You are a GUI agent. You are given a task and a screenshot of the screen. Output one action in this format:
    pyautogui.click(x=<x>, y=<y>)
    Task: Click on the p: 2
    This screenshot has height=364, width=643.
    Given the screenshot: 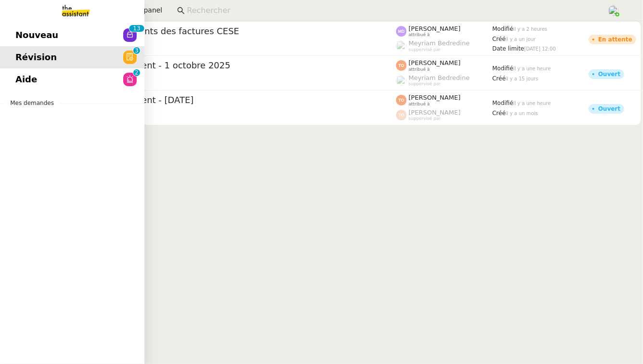 What is the action you would take?
    pyautogui.click(x=137, y=74)
    